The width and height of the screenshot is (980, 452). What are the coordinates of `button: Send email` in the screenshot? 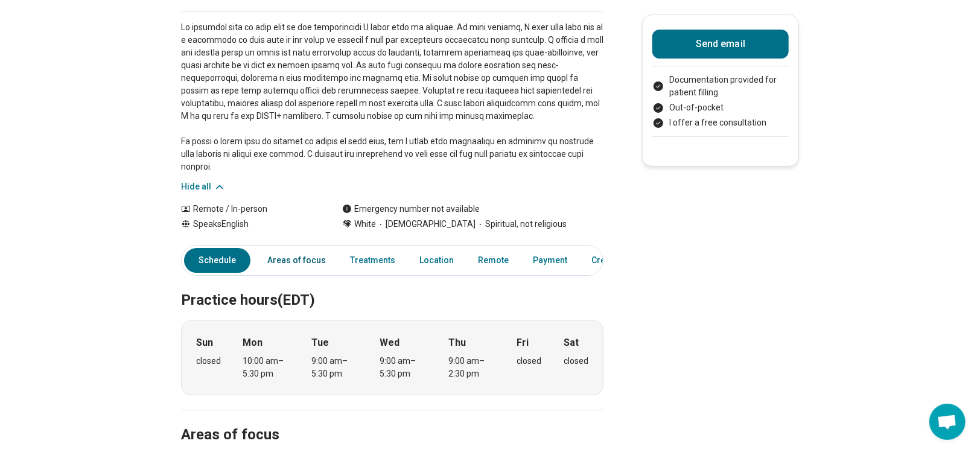 It's located at (721, 44).